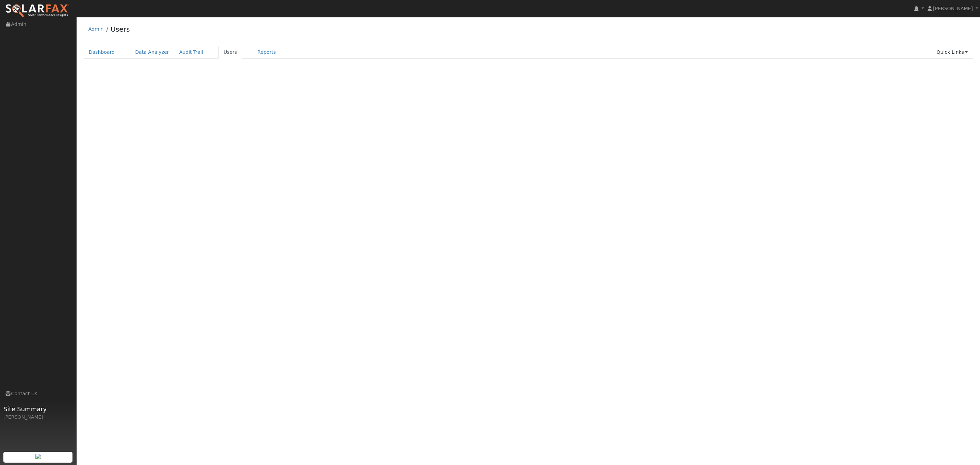 The height and width of the screenshot is (465, 980). Describe the element at coordinates (38, 409) in the screenshot. I see `span: Site Summary` at that location.